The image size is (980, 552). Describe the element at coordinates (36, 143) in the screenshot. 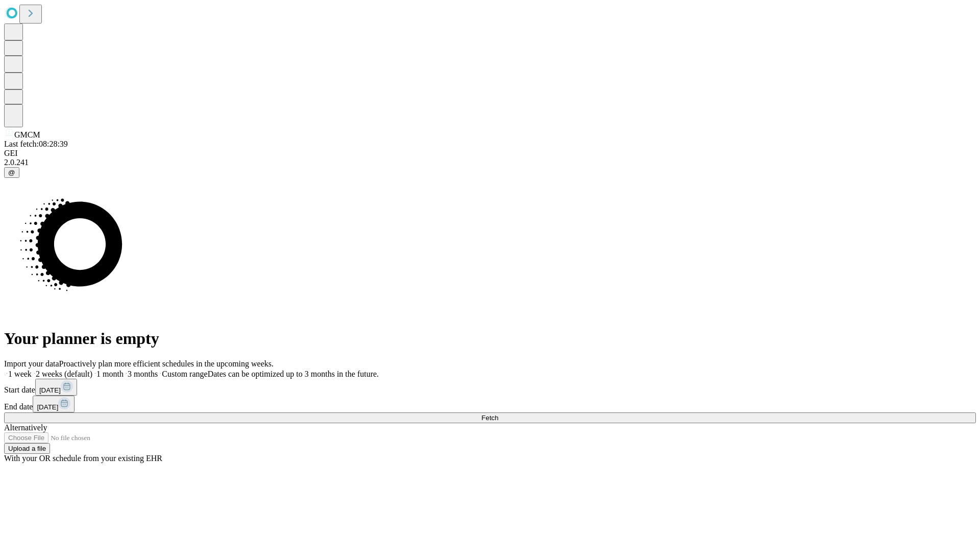

I see `span: Last fetch: 08:28:39` at that location.